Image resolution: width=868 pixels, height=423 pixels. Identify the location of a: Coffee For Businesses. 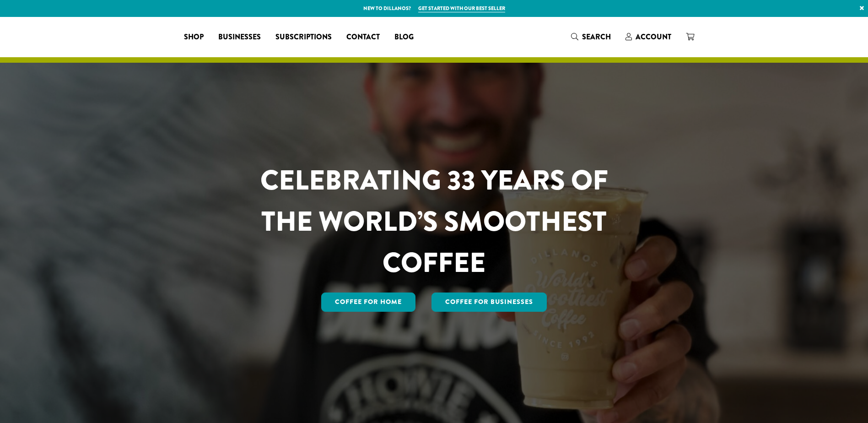
(489, 302).